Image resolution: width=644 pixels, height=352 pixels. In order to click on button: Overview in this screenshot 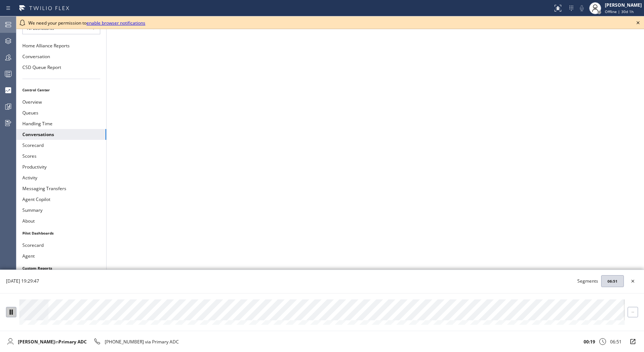, I will do `click(61, 102)`.